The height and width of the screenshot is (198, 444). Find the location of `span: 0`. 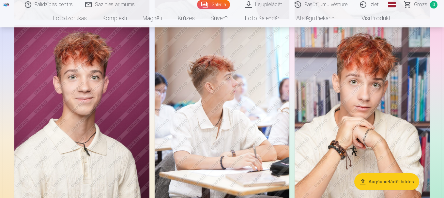

span: 0 is located at coordinates (434, 5).